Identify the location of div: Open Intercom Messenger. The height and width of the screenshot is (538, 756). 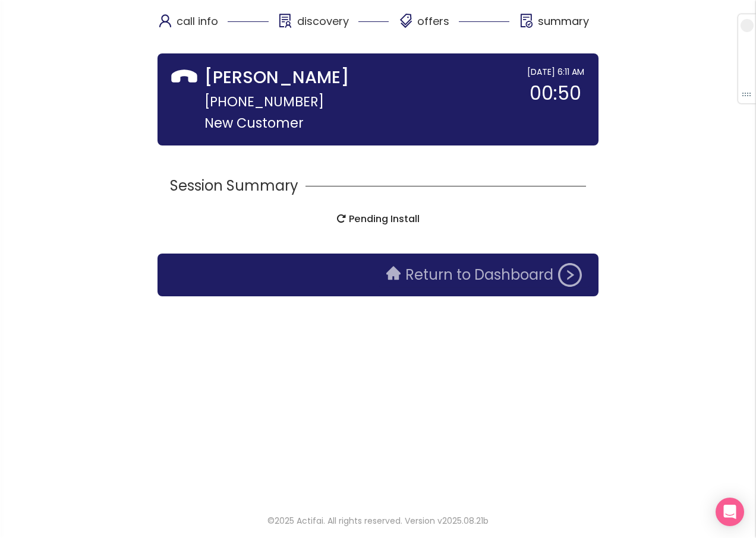
(730, 512).